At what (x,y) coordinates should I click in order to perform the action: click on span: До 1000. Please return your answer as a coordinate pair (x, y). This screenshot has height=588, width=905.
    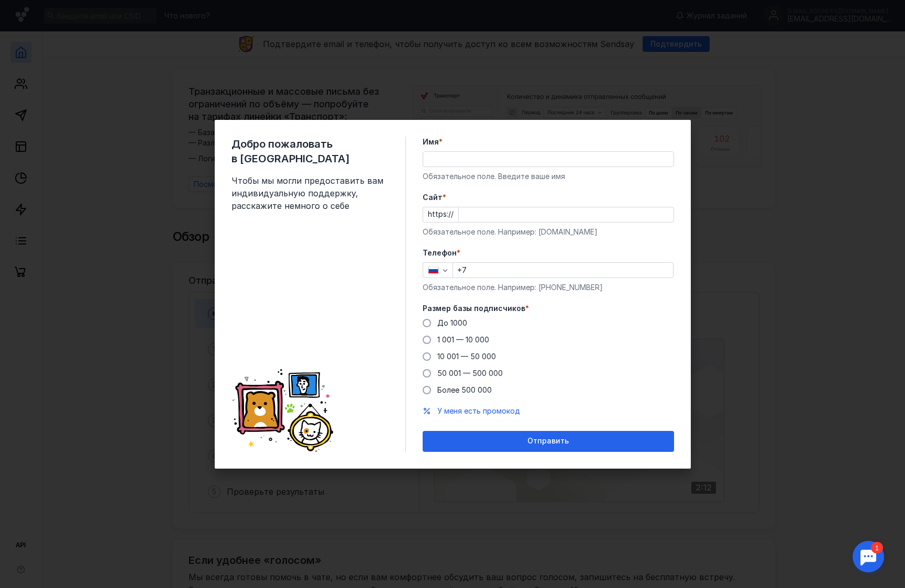
    Looking at the image, I should click on (452, 322).